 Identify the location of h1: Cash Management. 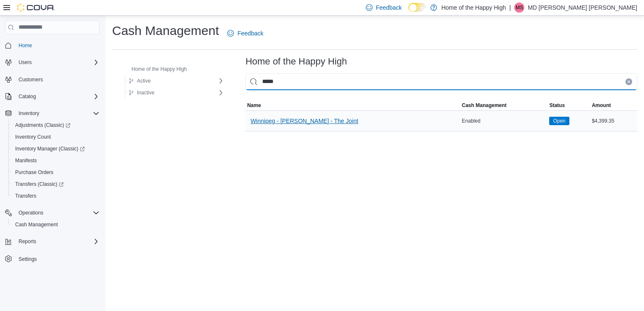
(165, 31).